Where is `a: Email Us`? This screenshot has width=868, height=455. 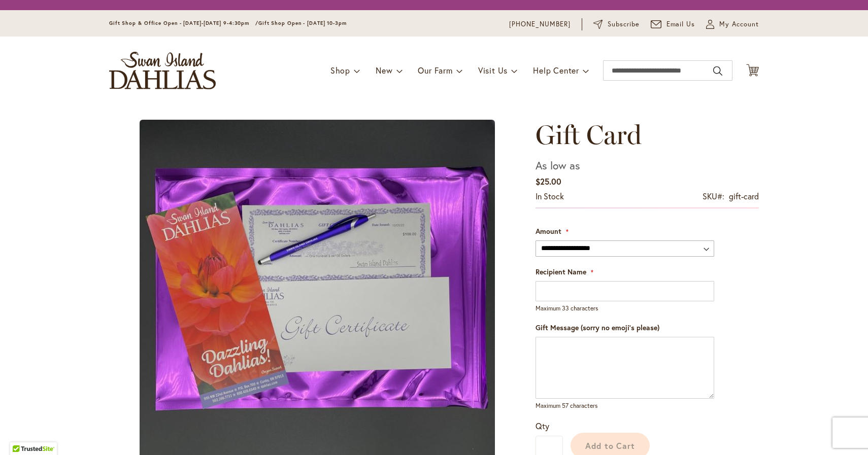 a: Email Us is located at coordinates (672, 24).